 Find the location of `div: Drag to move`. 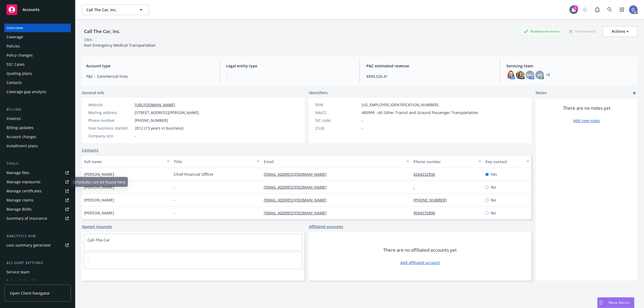

div: Drag to move is located at coordinates (601, 303).